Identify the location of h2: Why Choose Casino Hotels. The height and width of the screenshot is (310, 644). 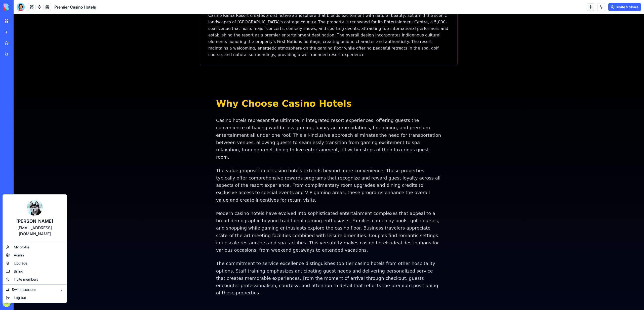
(315, 90).